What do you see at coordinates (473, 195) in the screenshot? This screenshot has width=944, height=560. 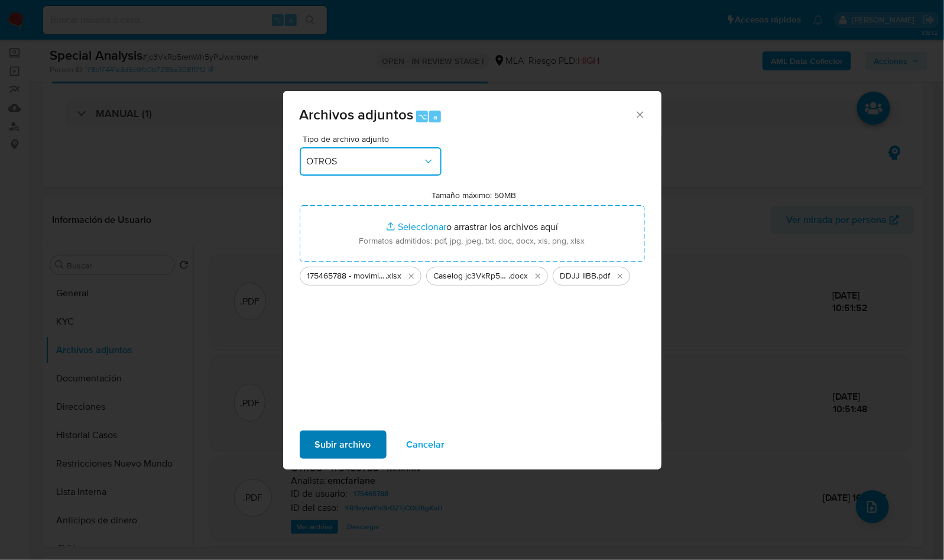 I see `label: Tamaño máximo: 50MB` at bounding box center [473, 195].